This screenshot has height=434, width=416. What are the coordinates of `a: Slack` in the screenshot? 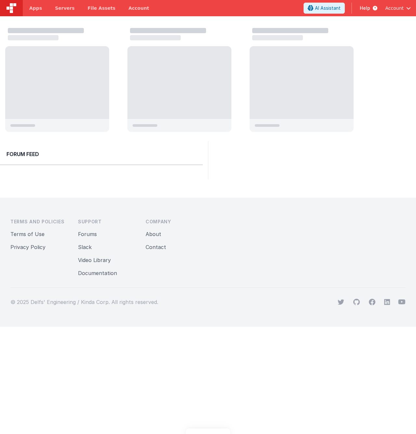 It's located at (85, 247).